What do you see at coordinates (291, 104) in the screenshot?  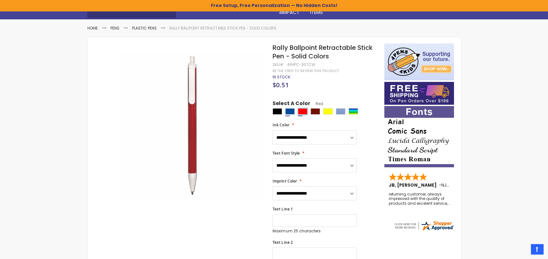 I see `span: Select A Color` at bounding box center [291, 104].